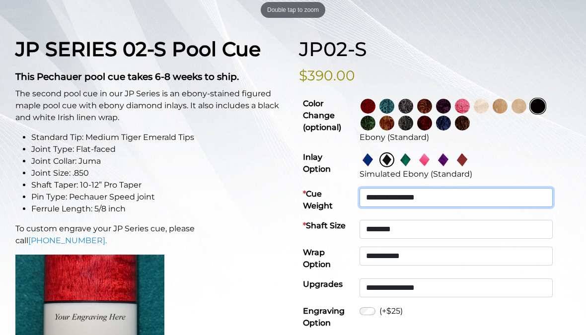 The width and height of the screenshot is (586, 335). I want to click on img: Turquoise, so click(387, 106).